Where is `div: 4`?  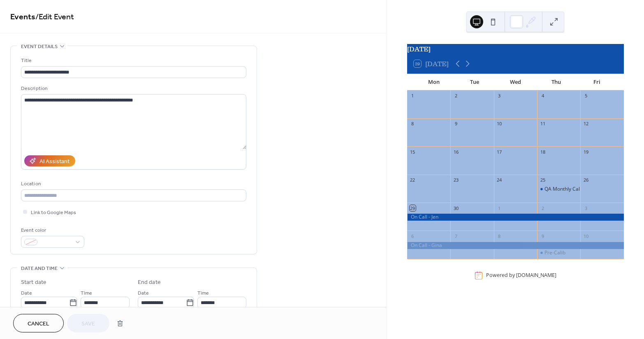 div: 4 is located at coordinates (542, 96).